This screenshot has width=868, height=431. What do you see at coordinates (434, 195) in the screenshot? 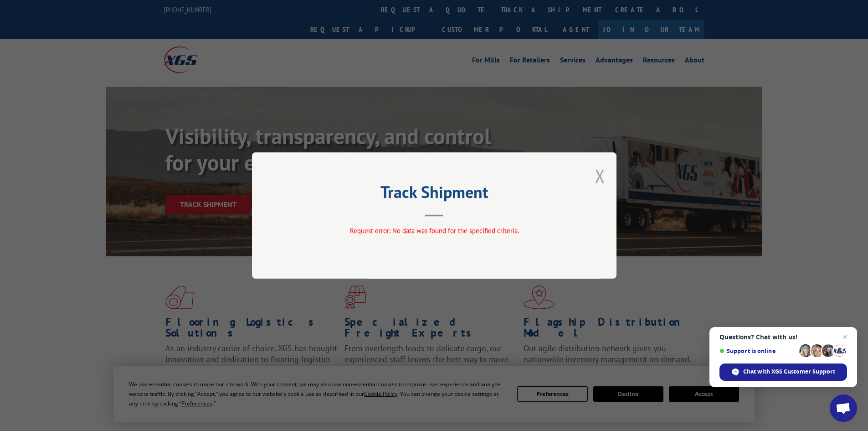
I see `h2: Track Shipment` at bounding box center [434, 195].